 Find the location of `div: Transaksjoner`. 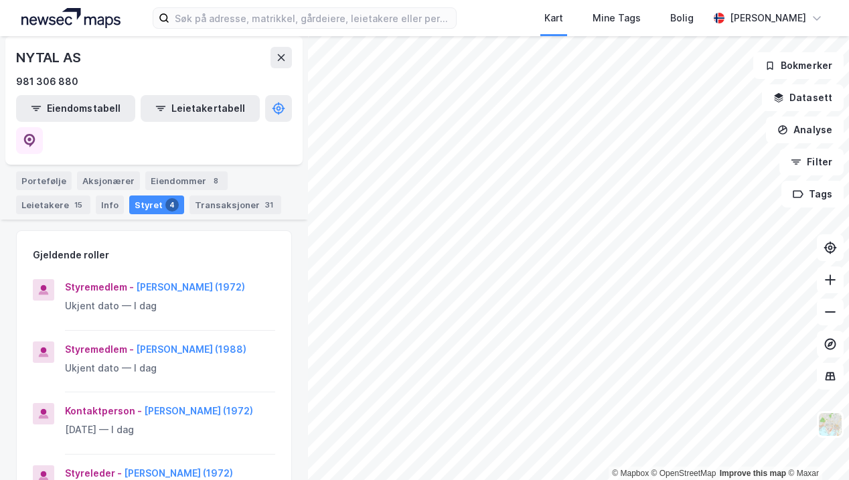

div: Transaksjoner is located at coordinates (235, 205).